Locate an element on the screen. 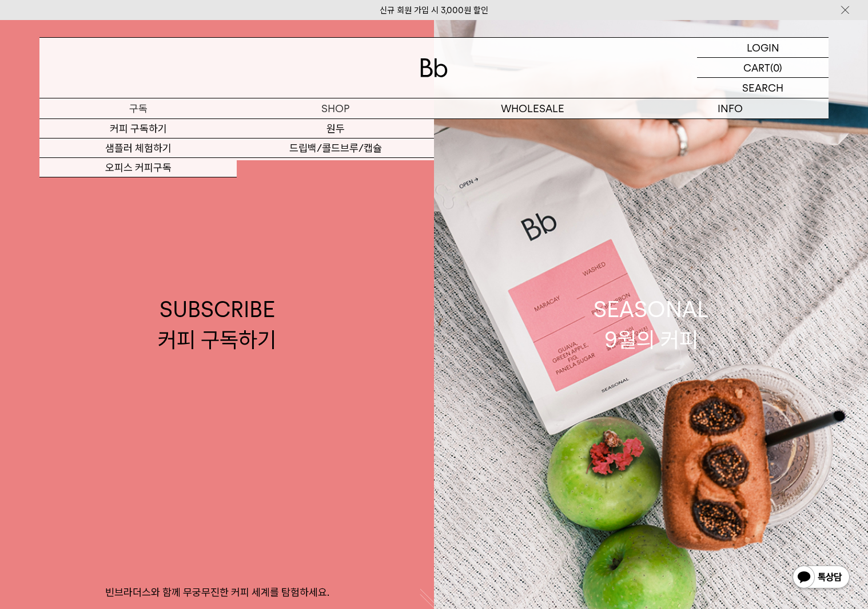 The image size is (868, 609). p: 구독 is located at coordinates (138, 108).